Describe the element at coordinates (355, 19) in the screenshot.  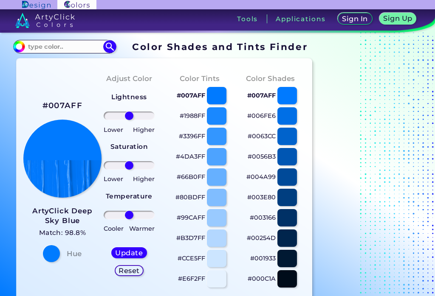
I see `a: Sign In` at that location.